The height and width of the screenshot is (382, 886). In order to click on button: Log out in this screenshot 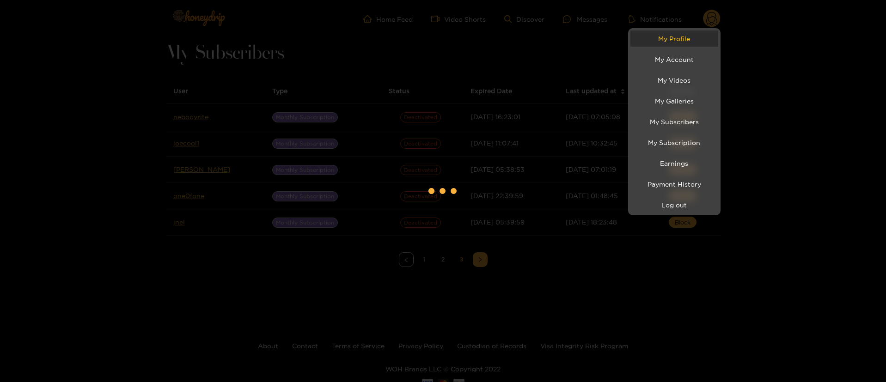, I will do `click(674, 205)`.